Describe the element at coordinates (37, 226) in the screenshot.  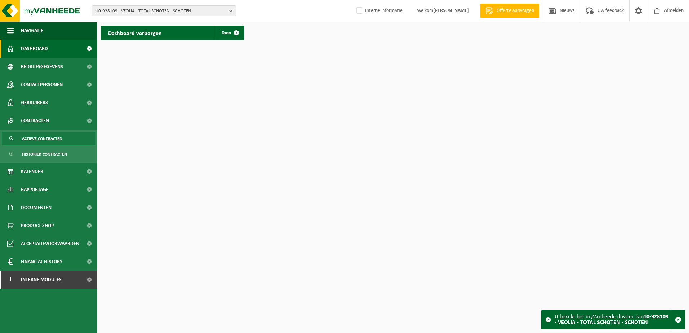
I see `span: Product Shop` at that location.